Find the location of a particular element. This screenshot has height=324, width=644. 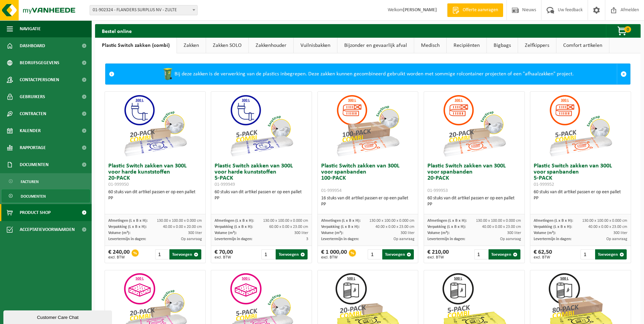

span: 01-999952 is located at coordinates (544, 184).